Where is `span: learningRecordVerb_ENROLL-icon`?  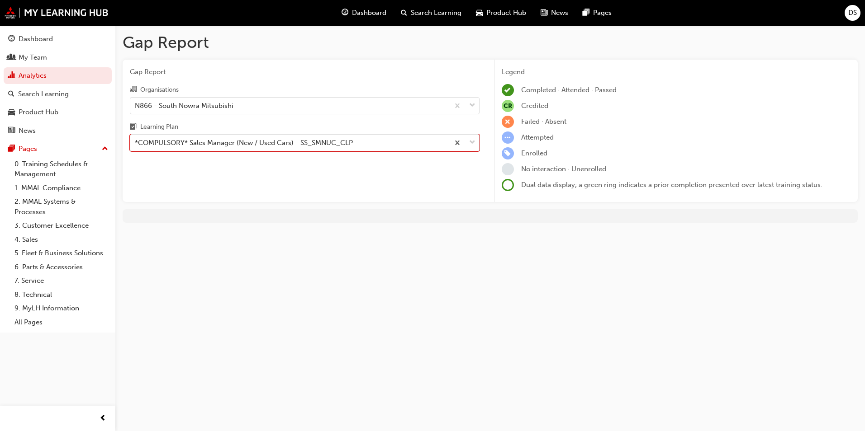 span: learningRecordVerb_ENROLL-icon is located at coordinates (507, 153).